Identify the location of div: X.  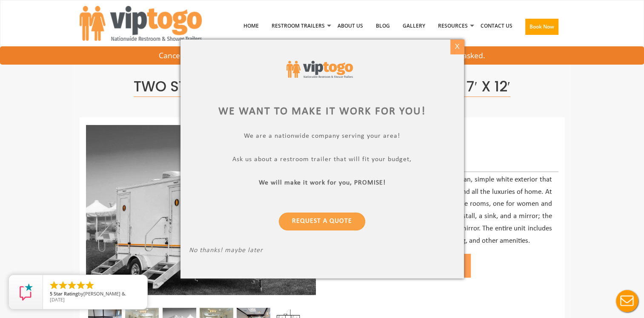
(456, 47).